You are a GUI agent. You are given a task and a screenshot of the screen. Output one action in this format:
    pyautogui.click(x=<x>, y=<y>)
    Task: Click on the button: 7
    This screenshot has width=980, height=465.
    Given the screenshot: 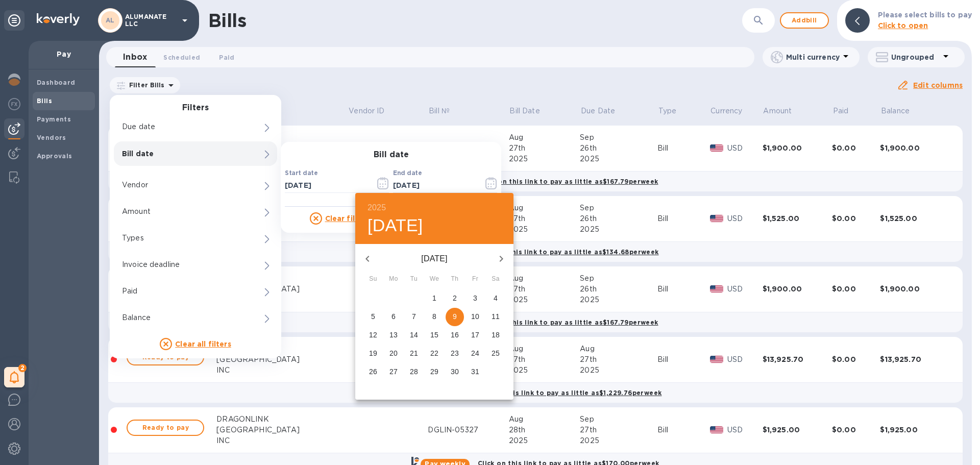 What is the action you would take?
    pyautogui.click(x=414, y=317)
    